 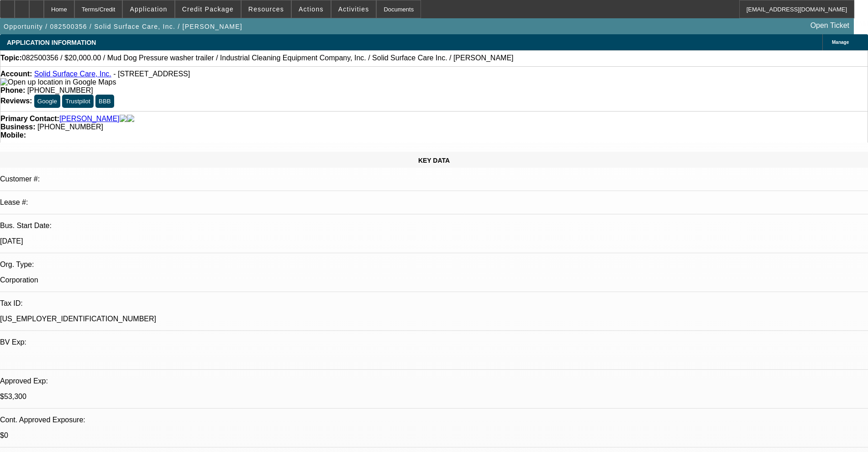 I want to click on span: APPLICATION INFORMATION, so click(x=51, y=43).